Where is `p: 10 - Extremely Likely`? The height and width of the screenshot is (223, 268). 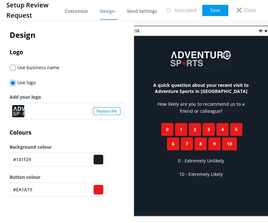
p: 10 - Extremely Likely is located at coordinates (201, 175).